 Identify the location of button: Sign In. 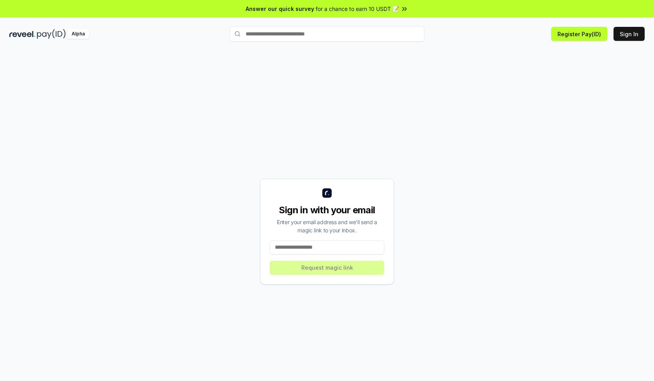
(629, 34).